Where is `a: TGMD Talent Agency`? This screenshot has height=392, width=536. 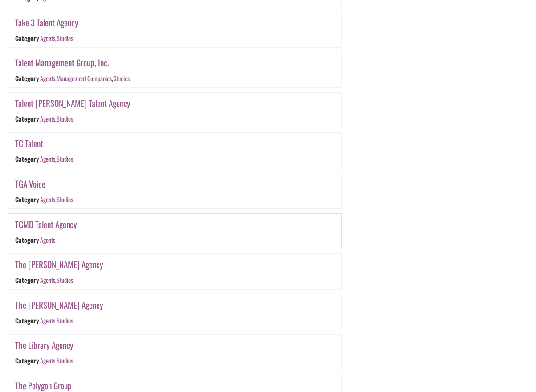
a: TGMD Talent Agency is located at coordinates (46, 224).